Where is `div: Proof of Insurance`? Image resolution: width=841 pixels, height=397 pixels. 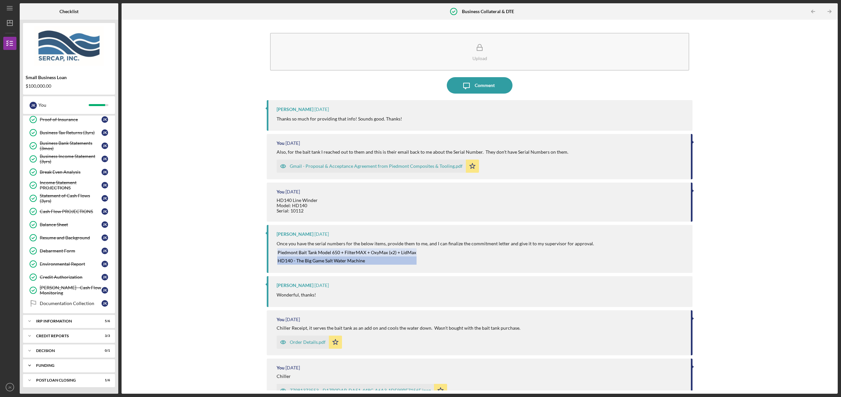 div: Proof of Insurance is located at coordinates (71, 120).